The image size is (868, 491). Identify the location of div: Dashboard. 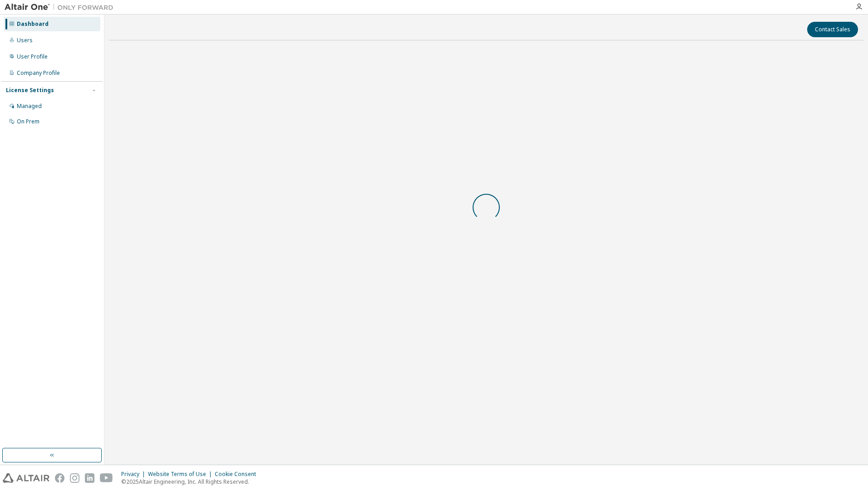
(33, 24).